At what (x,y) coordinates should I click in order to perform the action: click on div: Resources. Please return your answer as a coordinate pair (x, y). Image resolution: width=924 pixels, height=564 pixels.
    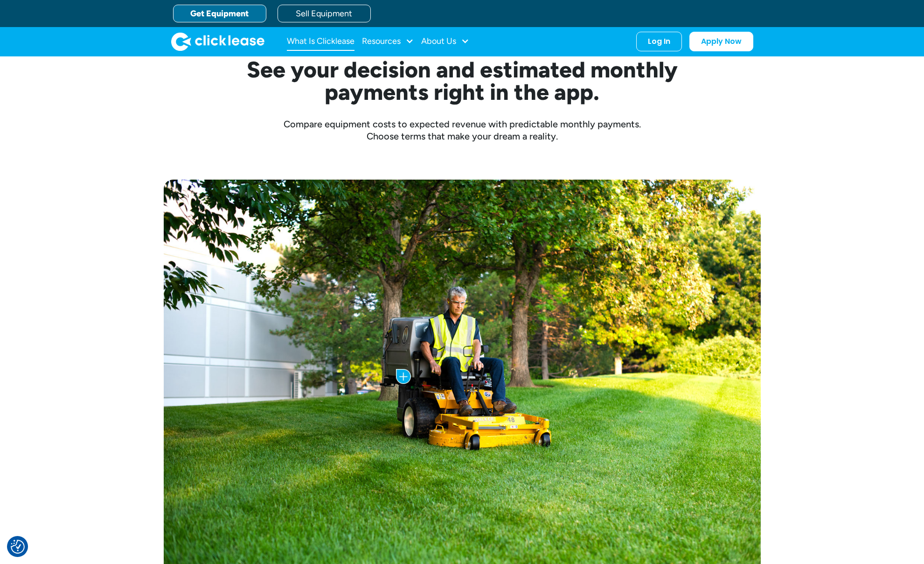
    Looking at the image, I should click on (387, 42).